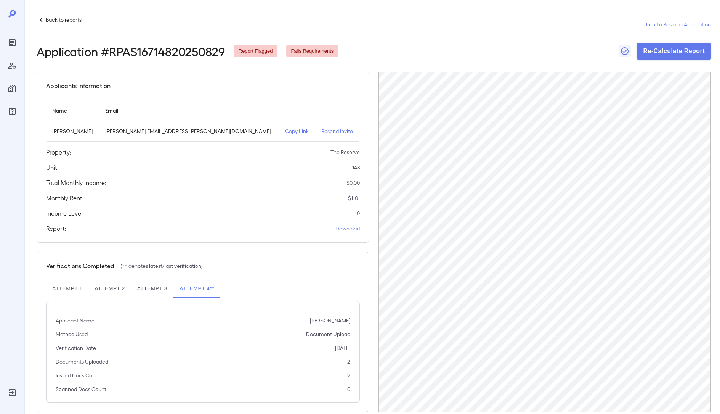 This screenshot has height=414, width=720. I want to click on p: The Reserve, so click(345, 152).